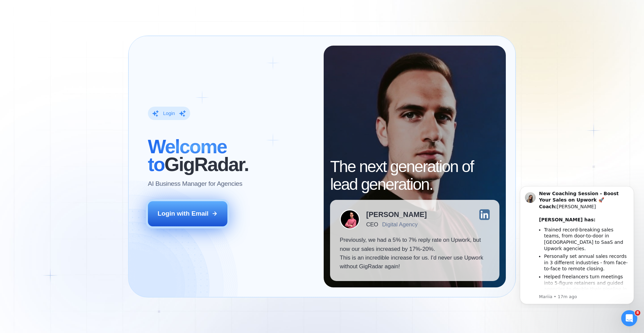 This screenshot has width=644, height=333. What do you see at coordinates (38, 26) in the screenshot?
I see `b: Coach:` at bounding box center [38, 26].